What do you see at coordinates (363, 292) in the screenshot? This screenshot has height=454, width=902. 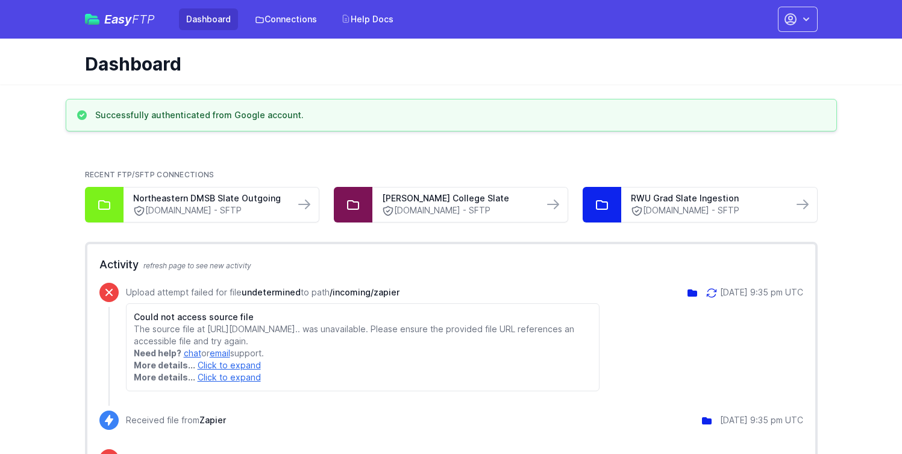 I see `p: Upload attempt failed for file to path` at bounding box center [363, 292].